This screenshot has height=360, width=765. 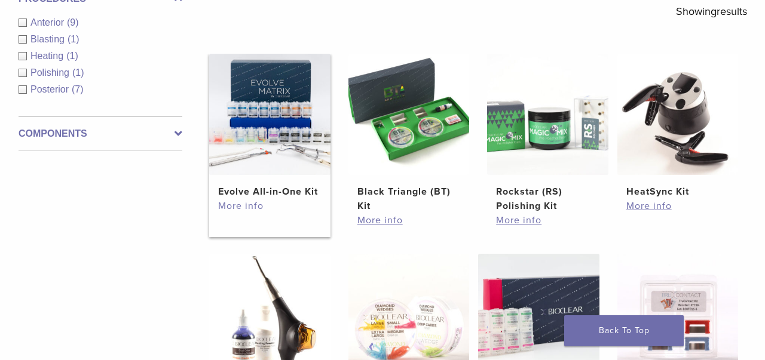 I want to click on a: Back To Top, so click(x=624, y=331).